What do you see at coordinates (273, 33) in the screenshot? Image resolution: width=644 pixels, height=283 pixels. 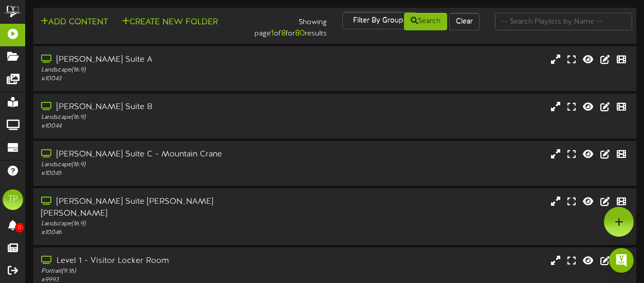 I see `strong: 1` at bounding box center [273, 33].